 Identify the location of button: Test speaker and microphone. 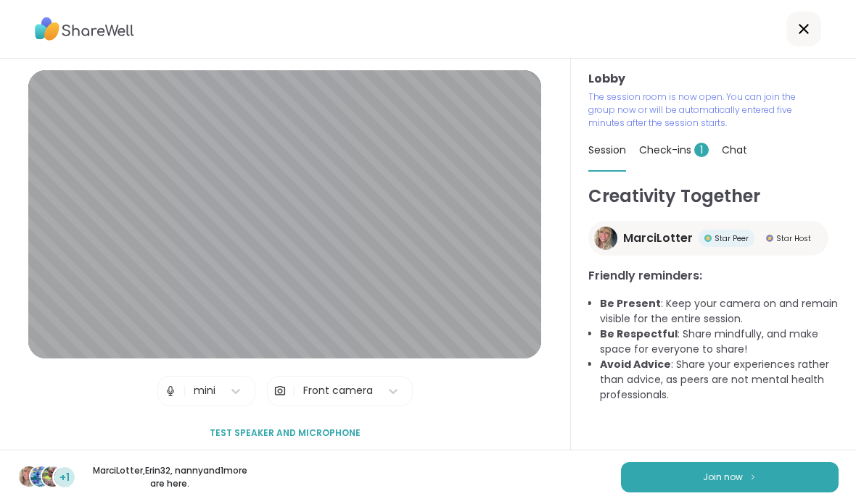
(285, 433).